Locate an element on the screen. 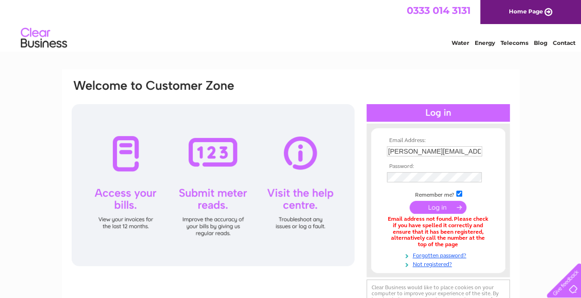  a: Not registered? is located at coordinates (439, 263).